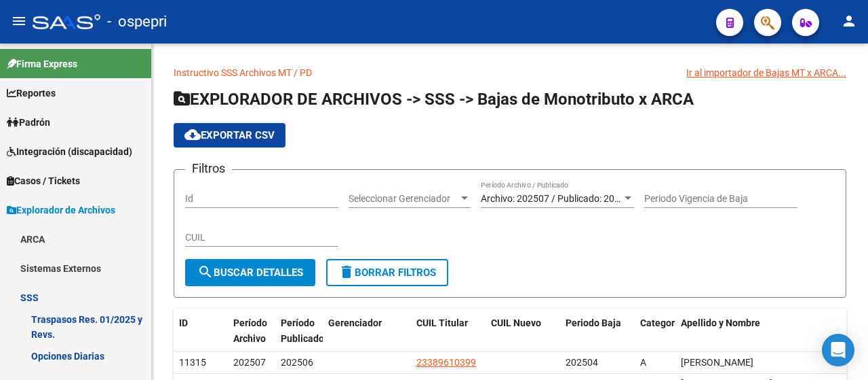  What do you see at coordinates (303, 330) in the screenshot?
I see `span: Período Publicado` at bounding box center [303, 330].